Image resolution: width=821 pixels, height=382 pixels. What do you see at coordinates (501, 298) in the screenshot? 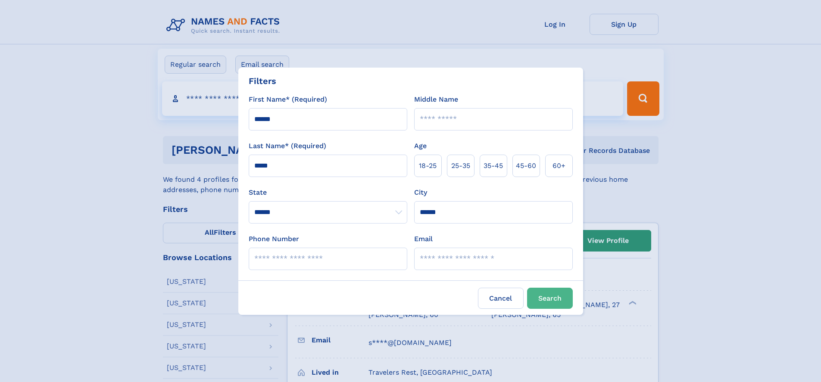
I see `label: Cancel` at bounding box center [501, 298].